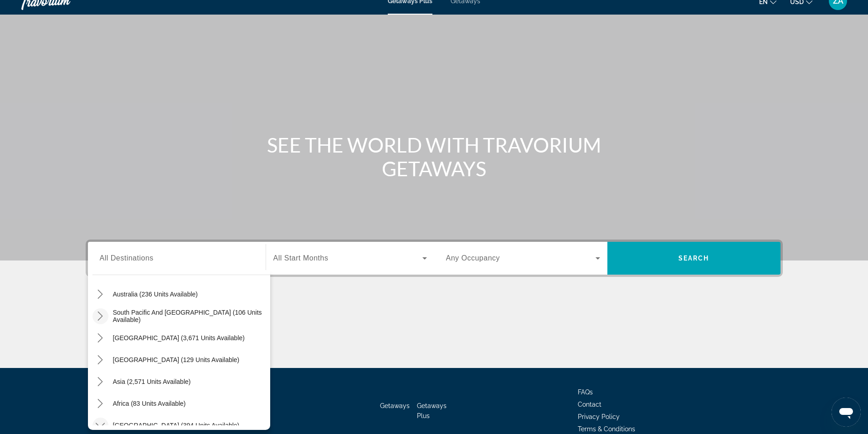  I want to click on input: Select destination, so click(177, 259).